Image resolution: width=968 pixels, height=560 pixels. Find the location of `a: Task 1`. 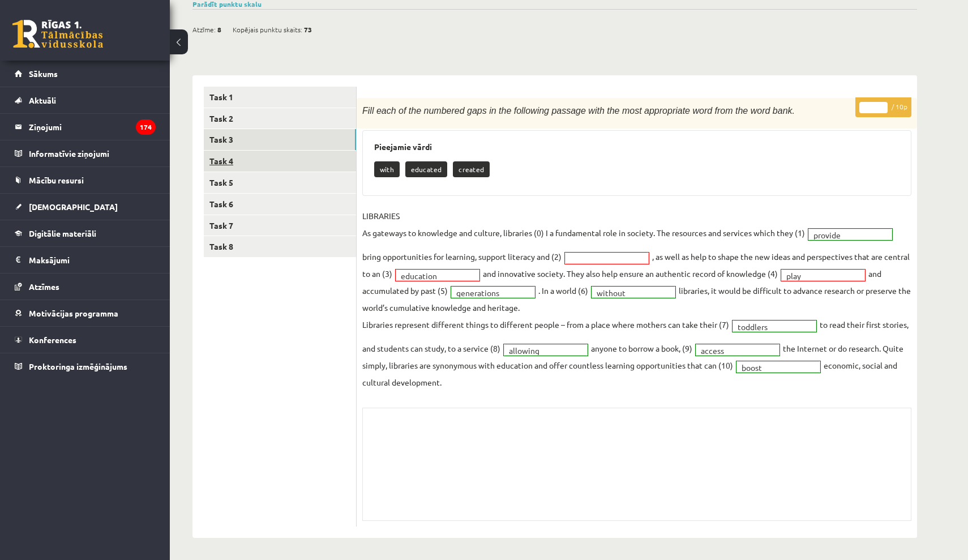

a: Task 1 is located at coordinates (279, 97).